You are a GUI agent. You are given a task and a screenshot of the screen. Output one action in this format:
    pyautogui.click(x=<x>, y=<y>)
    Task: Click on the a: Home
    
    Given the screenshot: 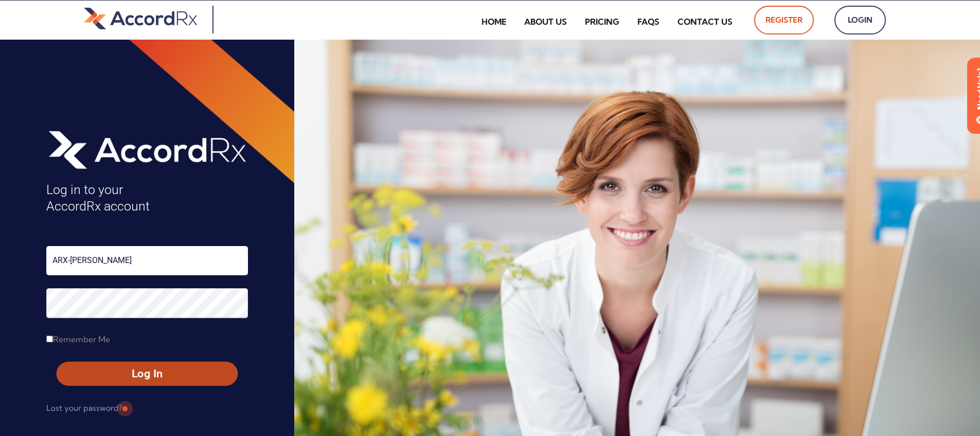 What is the action you would take?
    pyautogui.click(x=494, y=22)
    